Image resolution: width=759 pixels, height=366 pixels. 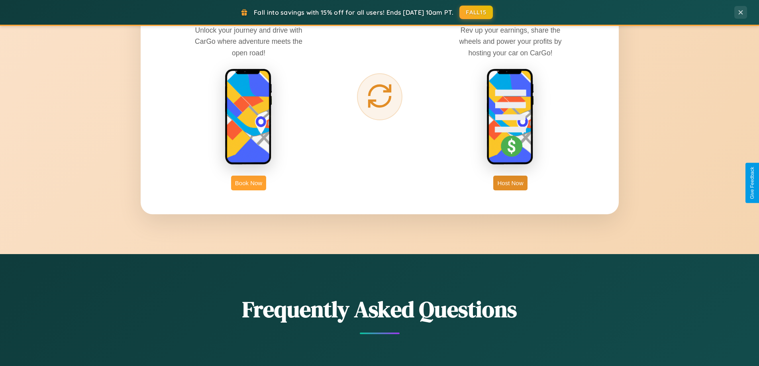 What do you see at coordinates (511, 41) in the screenshot?
I see `p: Rev up your earnings, share the wheels and power your profits by hosting your car on CarGo!` at bounding box center [511, 41].